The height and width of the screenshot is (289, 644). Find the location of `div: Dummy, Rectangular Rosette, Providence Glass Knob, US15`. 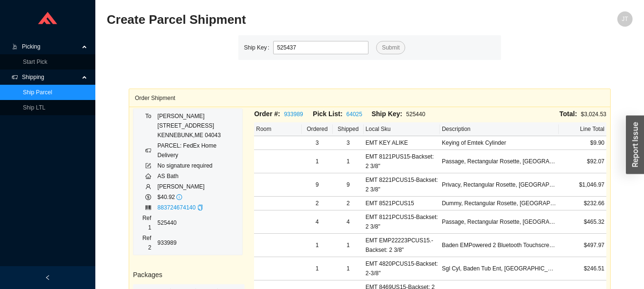

div: Dummy, Rectangular Rosette, Providence Glass Knob, US15 is located at coordinates (499, 203).